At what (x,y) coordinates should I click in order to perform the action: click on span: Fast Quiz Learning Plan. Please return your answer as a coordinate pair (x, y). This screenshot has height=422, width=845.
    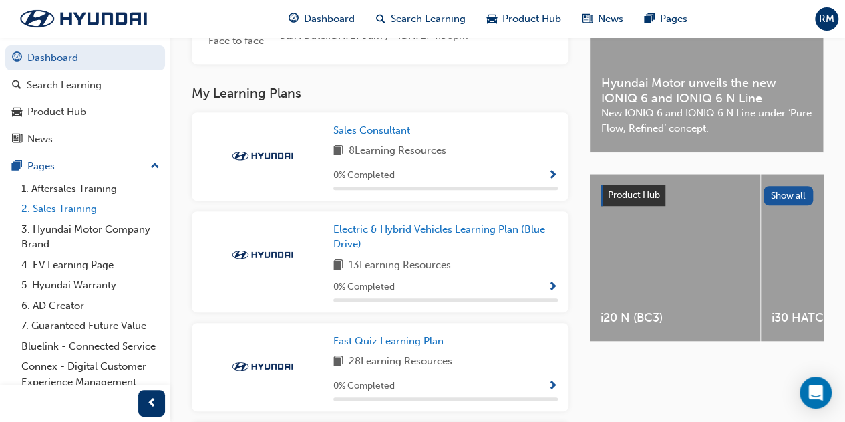
    Looking at the image, I should click on (388, 341).